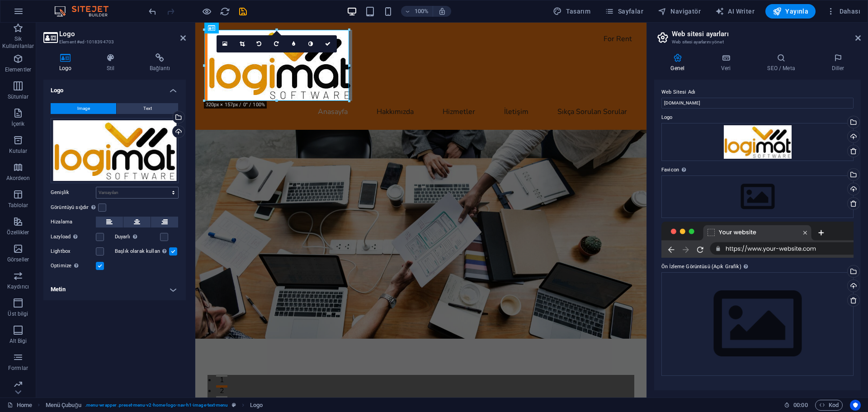 The image size is (868, 412). Describe the element at coordinates (624, 11) in the screenshot. I see `span: Sayfalar` at that location.